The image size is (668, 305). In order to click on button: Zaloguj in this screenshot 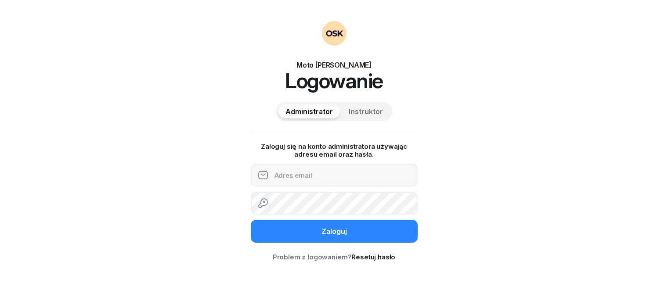, I will do `click(334, 231)`.